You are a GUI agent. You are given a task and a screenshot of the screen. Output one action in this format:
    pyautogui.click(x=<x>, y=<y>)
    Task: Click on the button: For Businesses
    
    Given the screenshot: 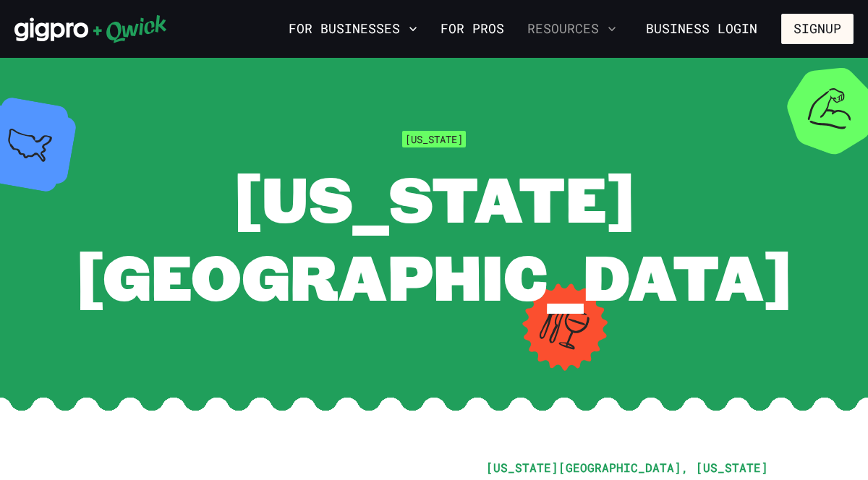 What is the action you would take?
    pyautogui.click(x=353, y=29)
    